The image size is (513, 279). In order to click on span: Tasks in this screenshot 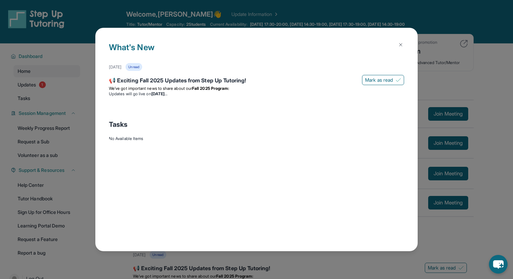, I will do `click(118, 125)`.